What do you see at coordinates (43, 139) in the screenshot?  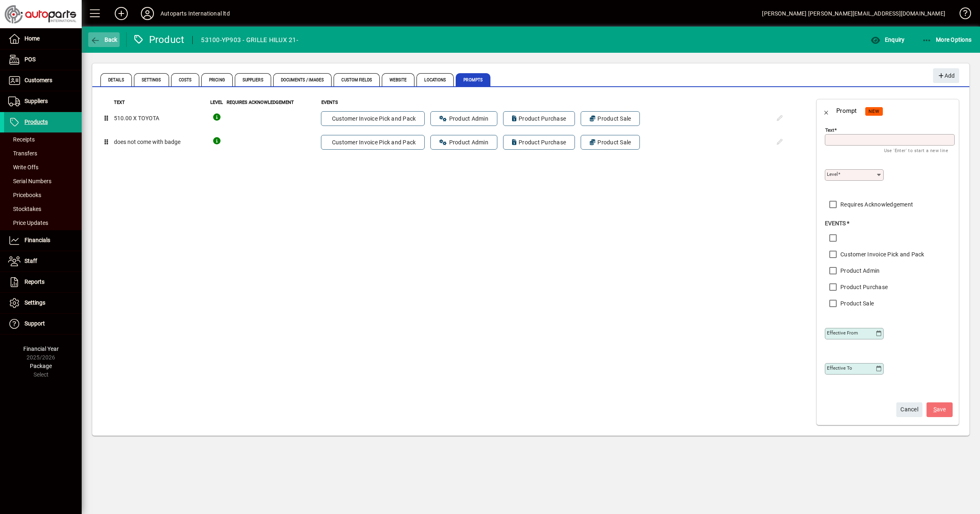 I see `a: Receipts` at bounding box center [43, 139].